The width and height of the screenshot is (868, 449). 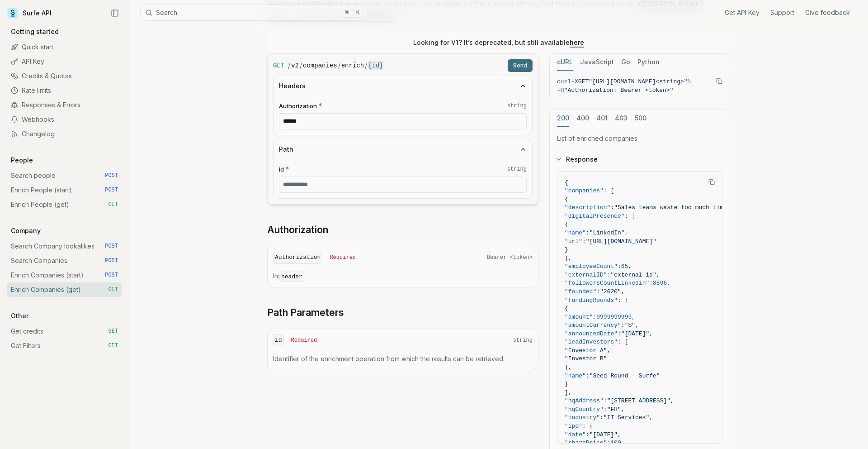 I want to click on code: v2, so click(x=295, y=66).